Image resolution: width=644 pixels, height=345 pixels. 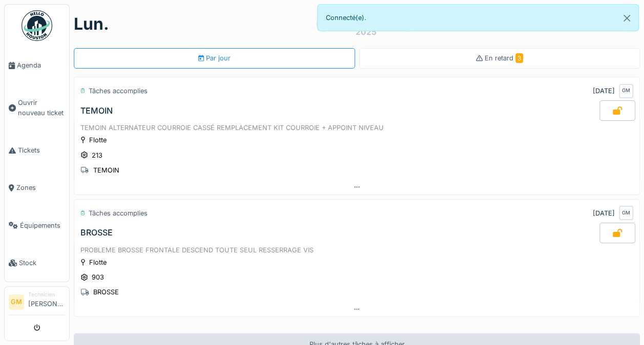 I want to click on img: Badge_color-CXgf-gQk.svg, so click(x=37, y=26).